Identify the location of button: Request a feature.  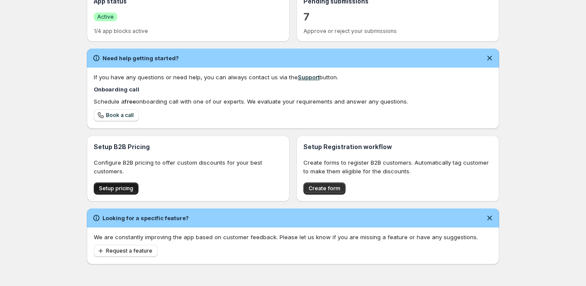
(125, 251).